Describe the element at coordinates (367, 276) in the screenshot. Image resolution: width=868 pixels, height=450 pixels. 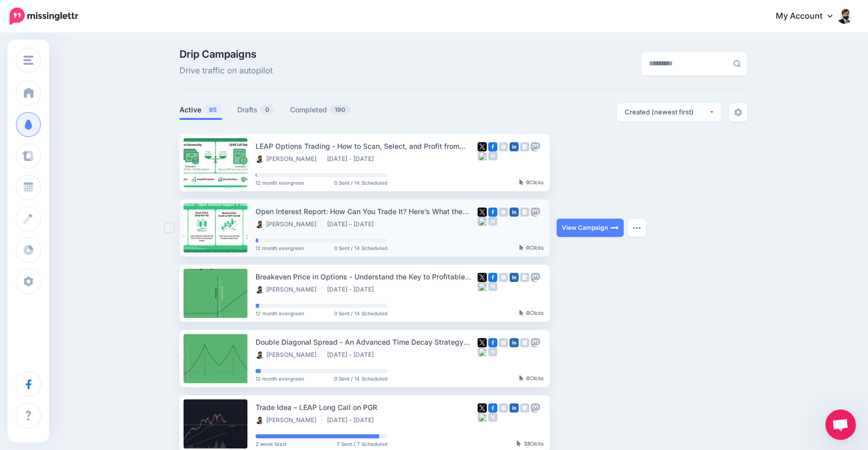
I see `div: Breakeven Price in Options - Understand the Key to Profitable Trades` at that location.